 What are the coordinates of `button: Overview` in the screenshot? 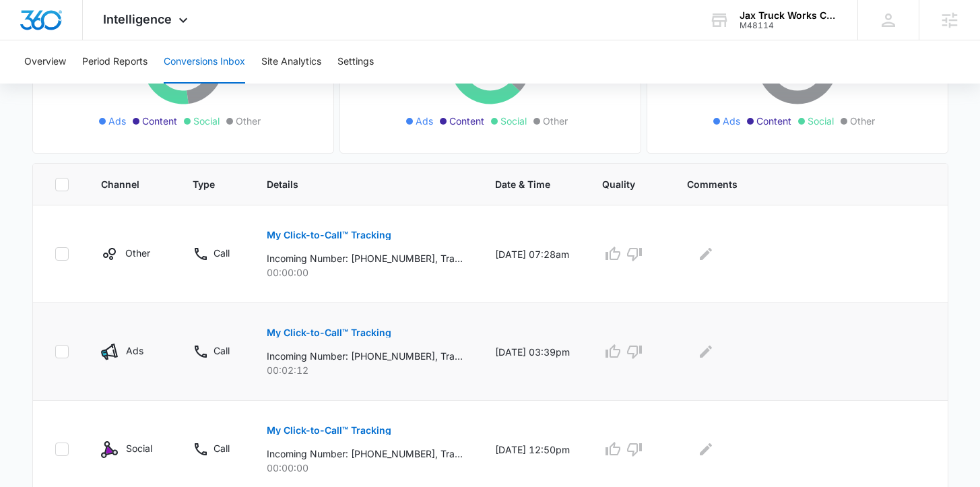 It's located at (45, 62).